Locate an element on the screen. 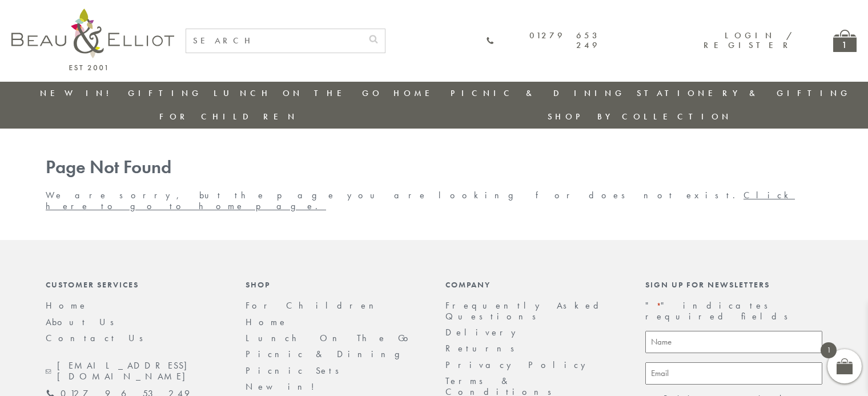  a: Frequently Asked Questions is located at coordinates (526, 310).